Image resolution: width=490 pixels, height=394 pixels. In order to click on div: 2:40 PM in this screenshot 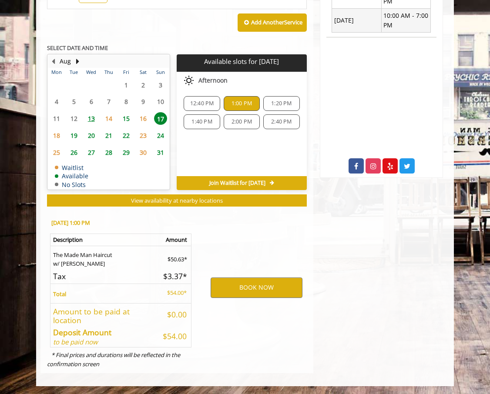, I will do `click(281, 122)`.